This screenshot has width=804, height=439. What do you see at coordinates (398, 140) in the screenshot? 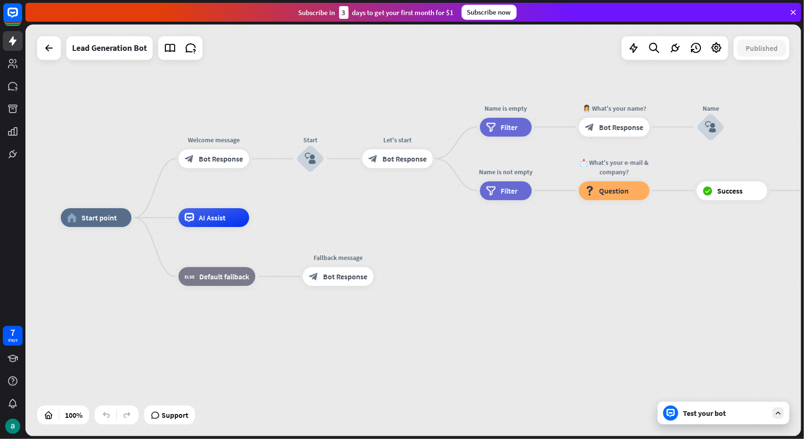
I see `div: Let's start` at bounding box center [398, 140].